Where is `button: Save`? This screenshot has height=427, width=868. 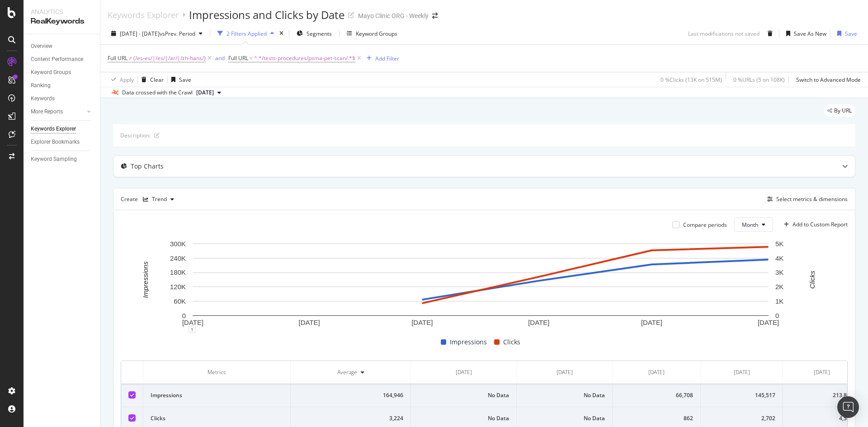 button: Save is located at coordinates (845, 34).